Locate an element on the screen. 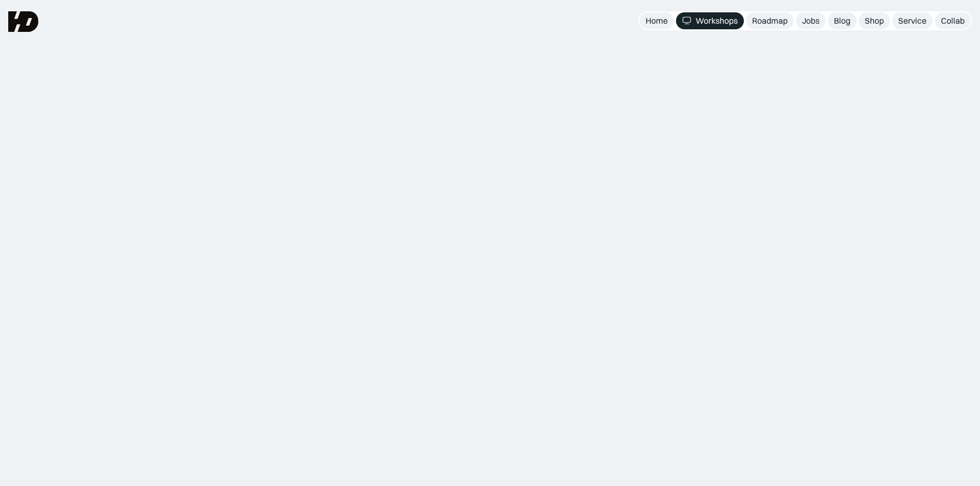 This screenshot has width=980, height=486. div: Roadmap is located at coordinates (770, 21).